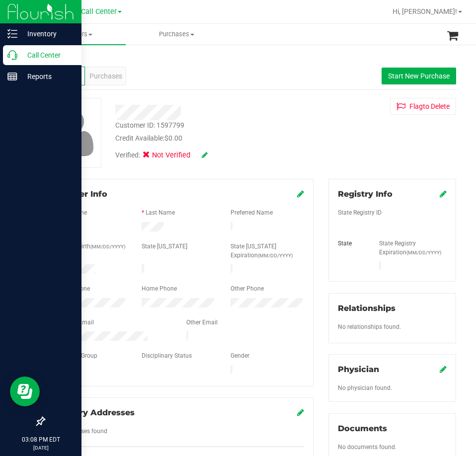  I want to click on p: Reports, so click(47, 77).